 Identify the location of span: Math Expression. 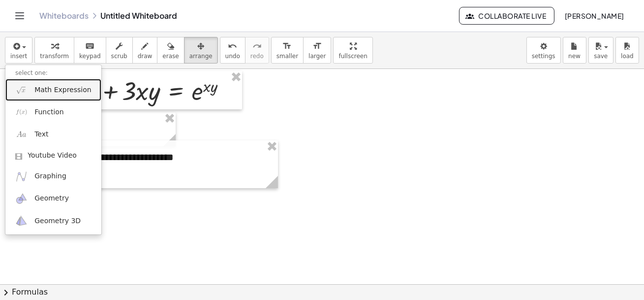
(62, 90).